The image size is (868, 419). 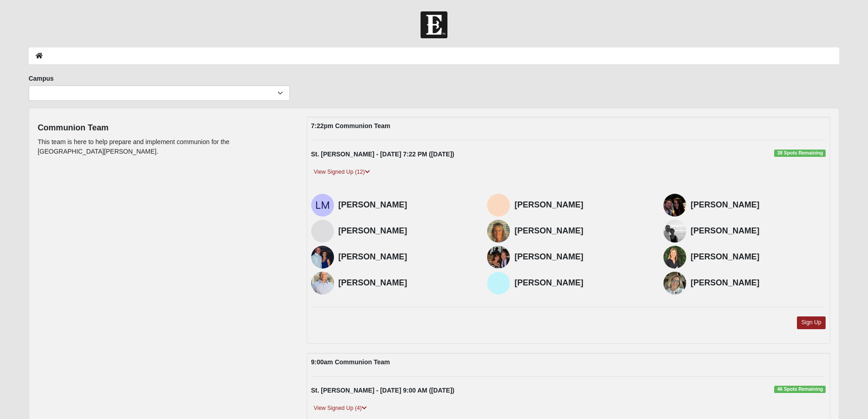 I want to click on img: Jim Bethea, so click(x=322, y=257).